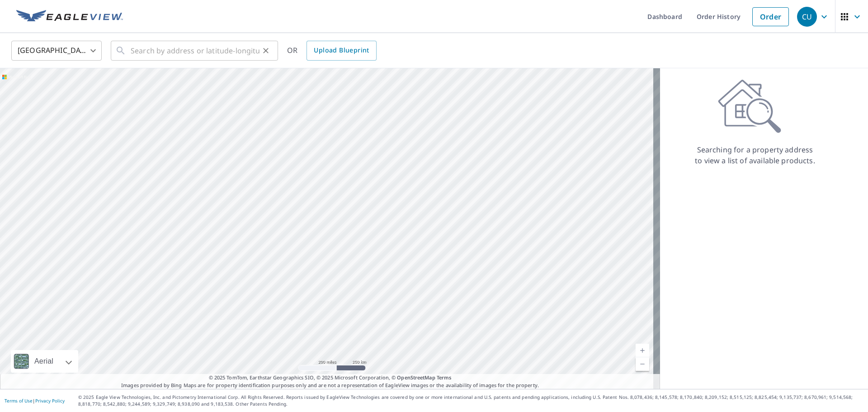 The height and width of the screenshot is (412, 868). Describe the element at coordinates (444, 377) in the screenshot. I see `a: Terms` at that location.